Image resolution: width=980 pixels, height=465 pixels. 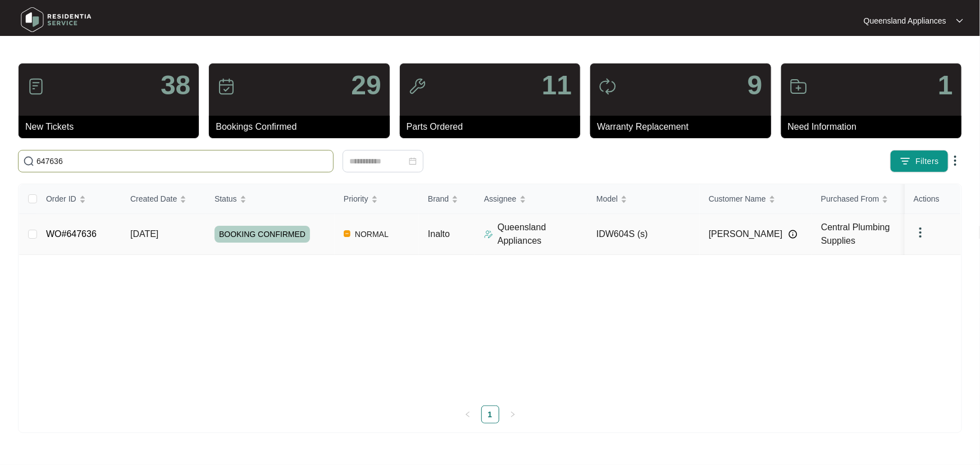 What do you see at coordinates (71, 234) in the screenshot?
I see `a: WO#647636` at bounding box center [71, 234].